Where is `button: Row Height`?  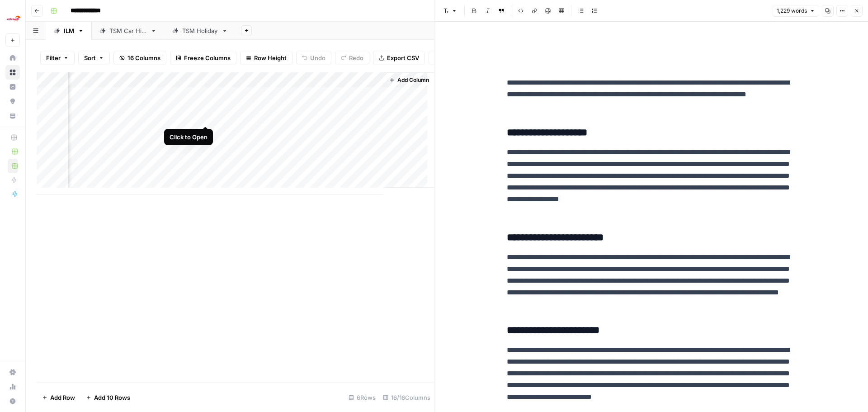
button: Row Height is located at coordinates (266, 58).